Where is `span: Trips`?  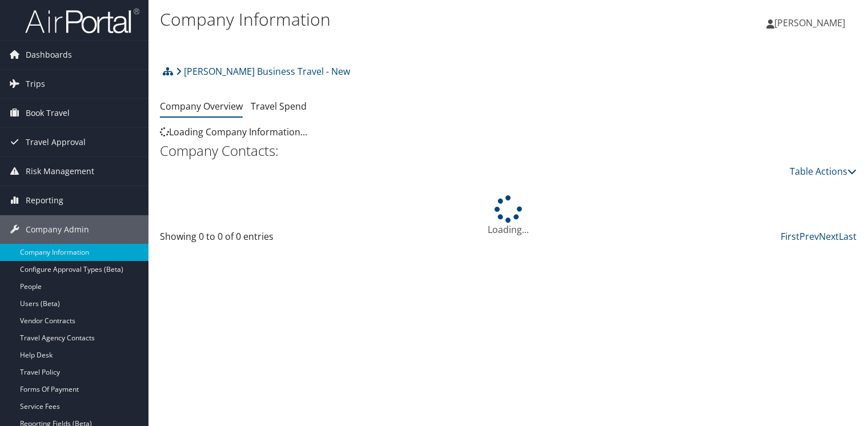 span: Trips is located at coordinates (36, 84).